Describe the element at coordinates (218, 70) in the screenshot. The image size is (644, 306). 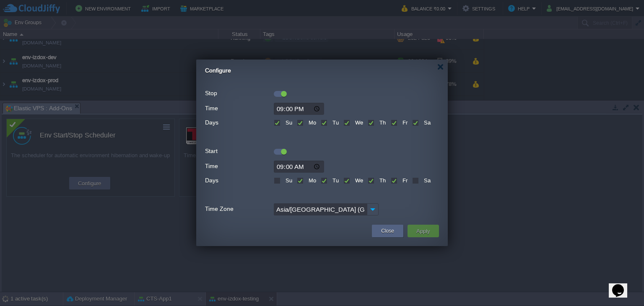
I see `span: Configure` at that location.